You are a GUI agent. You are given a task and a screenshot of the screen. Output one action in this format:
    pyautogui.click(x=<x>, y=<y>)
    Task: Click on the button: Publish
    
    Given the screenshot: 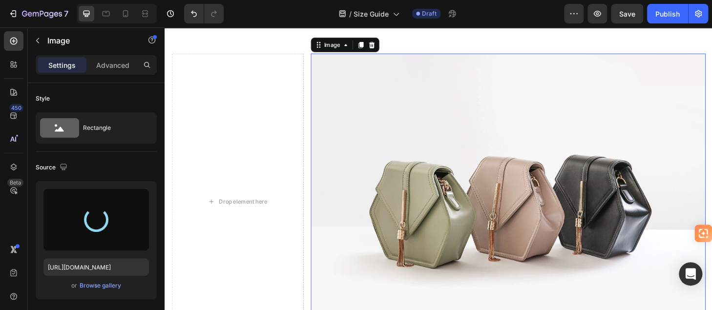 What is the action you would take?
    pyautogui.click(x=668, y=14)
    